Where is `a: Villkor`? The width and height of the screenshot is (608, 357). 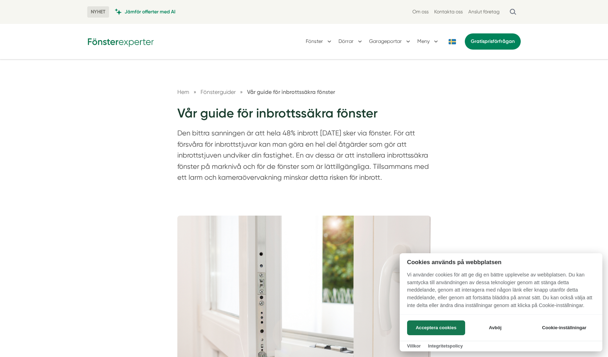 a: Villkor is located at coordinates (414, 346).